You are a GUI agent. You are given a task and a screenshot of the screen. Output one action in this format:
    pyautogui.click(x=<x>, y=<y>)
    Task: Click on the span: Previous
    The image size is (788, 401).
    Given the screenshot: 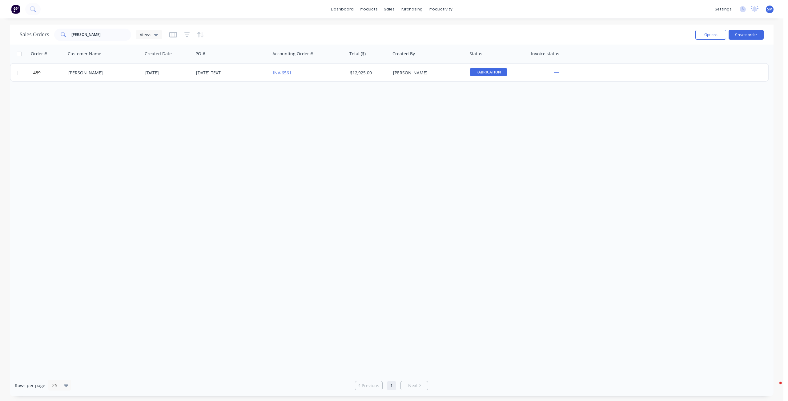 What is the action you would take?
    pyautogui.click(x=370, y=386)
    